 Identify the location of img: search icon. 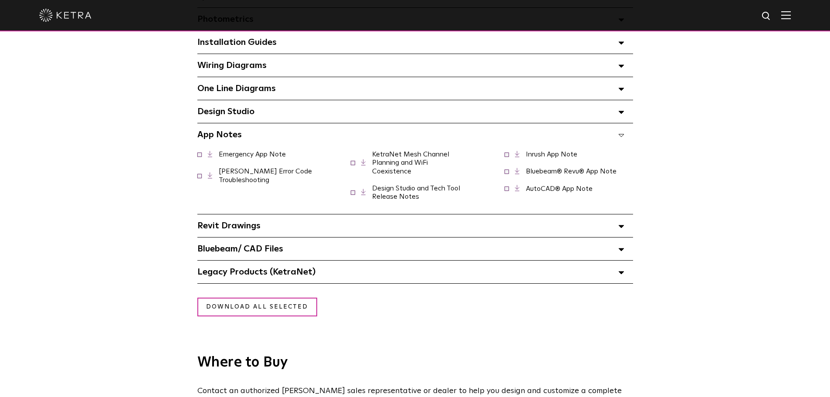
(767, 16).